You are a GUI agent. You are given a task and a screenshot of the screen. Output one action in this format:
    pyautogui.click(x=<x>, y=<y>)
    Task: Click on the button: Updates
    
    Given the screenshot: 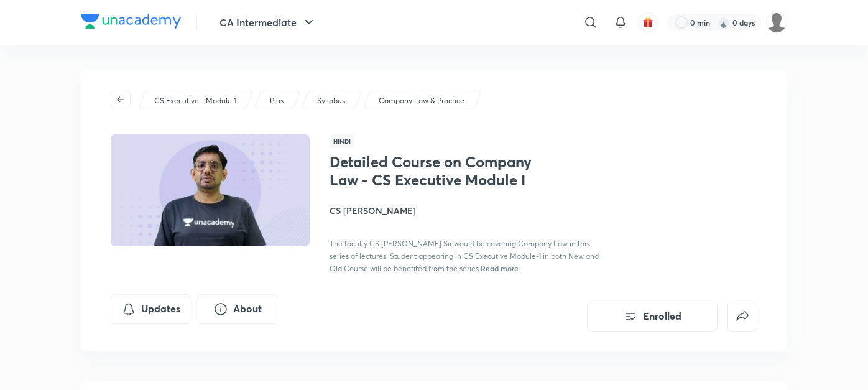 What is the action you would take?
    pyautogui.click(x=151, y=309)
    